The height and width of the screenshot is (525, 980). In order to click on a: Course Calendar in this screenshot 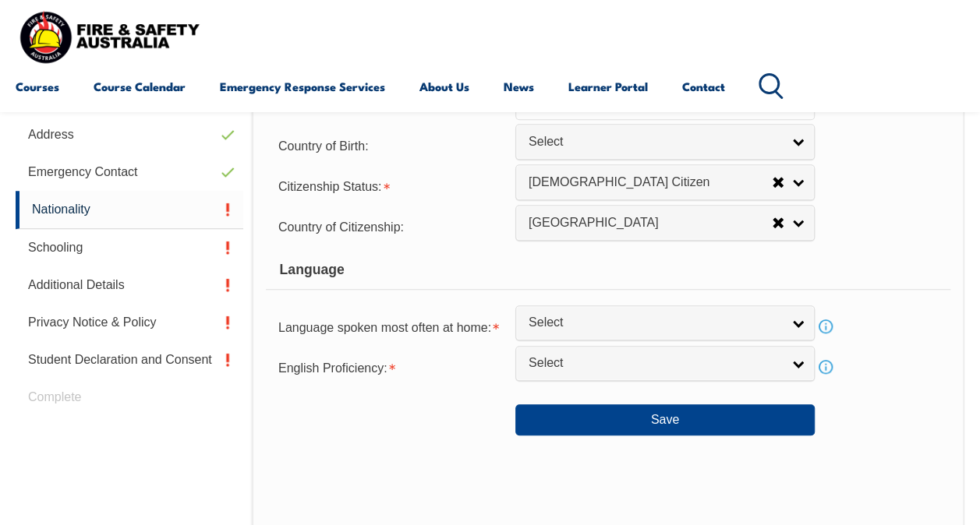, I will do `click(140, 87)`.